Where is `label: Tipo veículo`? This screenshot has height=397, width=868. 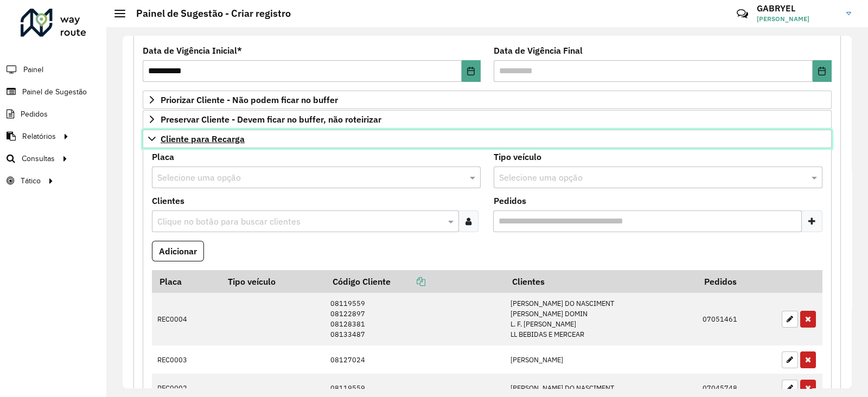 label: Tipo veículo is located at coordinates (517, 157).